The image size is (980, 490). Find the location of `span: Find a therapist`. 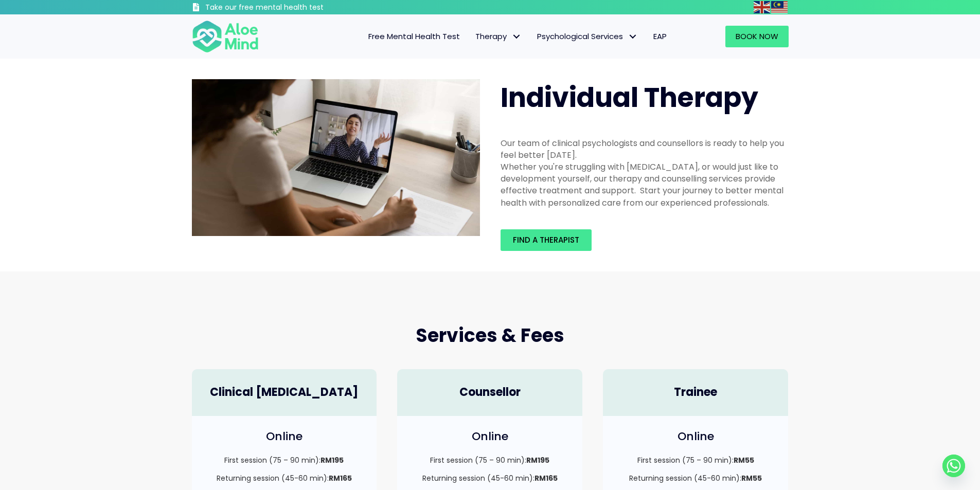

span: Find a therapist is located at coordinates (546, 240).